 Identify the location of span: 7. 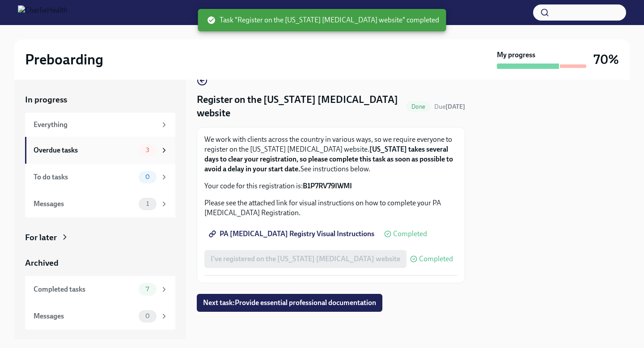
(147, 289).